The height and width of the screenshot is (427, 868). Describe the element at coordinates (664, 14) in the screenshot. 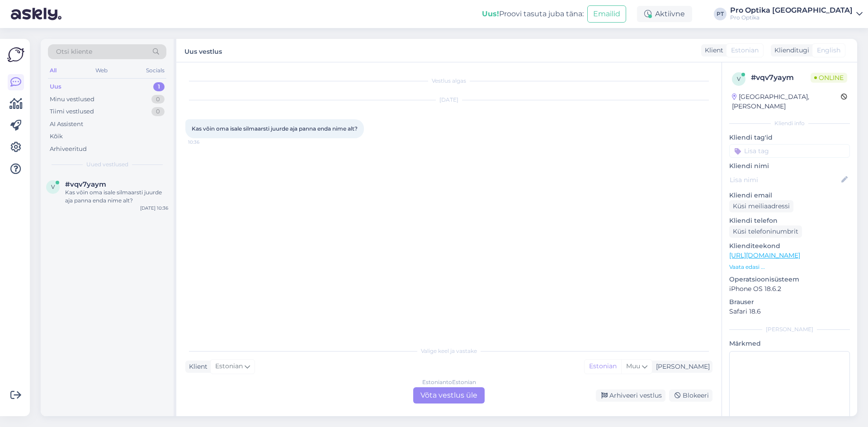

I see `div: Aktiivne` at that location.